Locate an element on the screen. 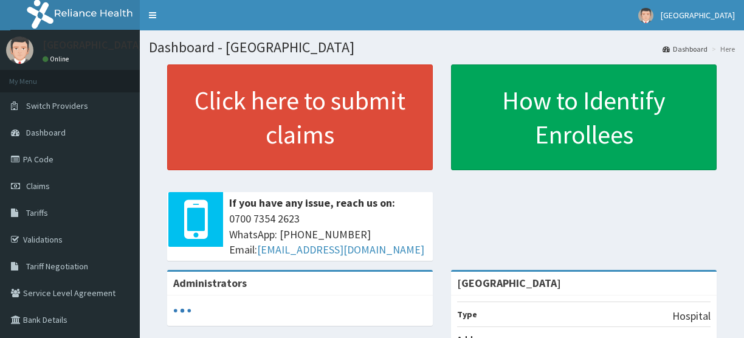 The height and width of the screenshot is (338, 744). span: Tariff Negotiation is located at coordinates (57, 266).